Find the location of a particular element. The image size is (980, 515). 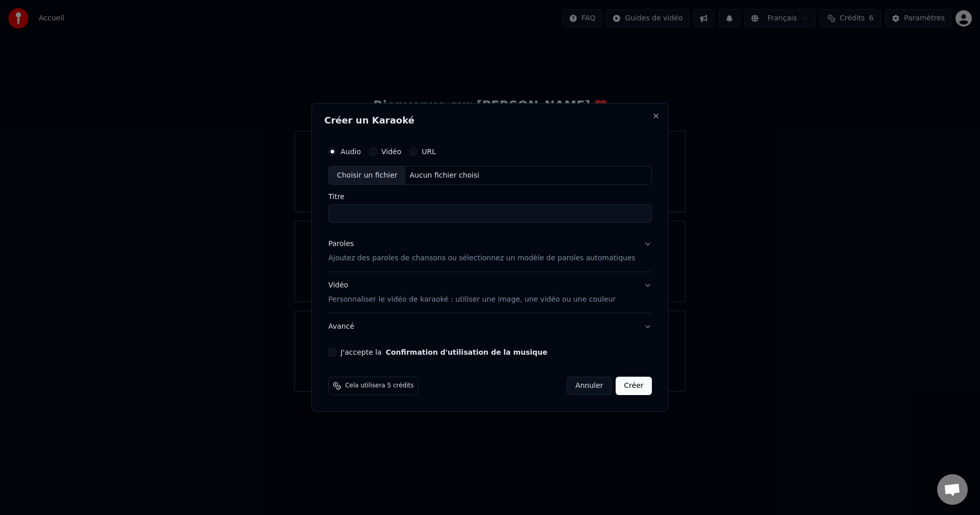

button: Avancé is located at coordinates (490, 326).